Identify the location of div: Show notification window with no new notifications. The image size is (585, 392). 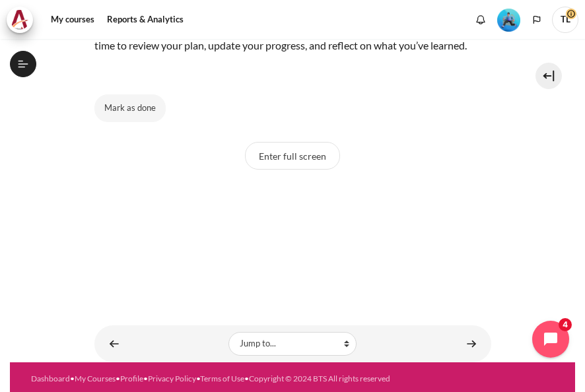
(480, 20).